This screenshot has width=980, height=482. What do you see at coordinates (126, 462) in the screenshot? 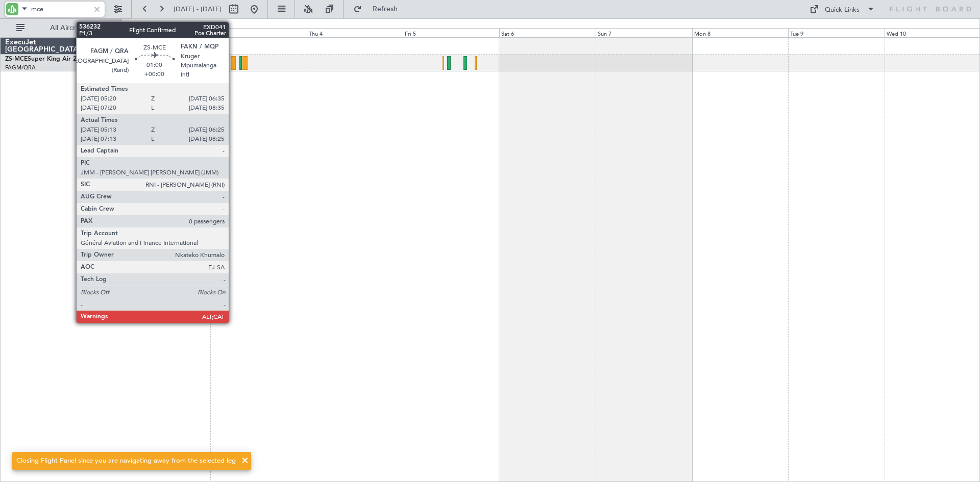
I see `div: Closing Flight Panel since you are navigating away from the selected leg` at bounding box center [126, 462].